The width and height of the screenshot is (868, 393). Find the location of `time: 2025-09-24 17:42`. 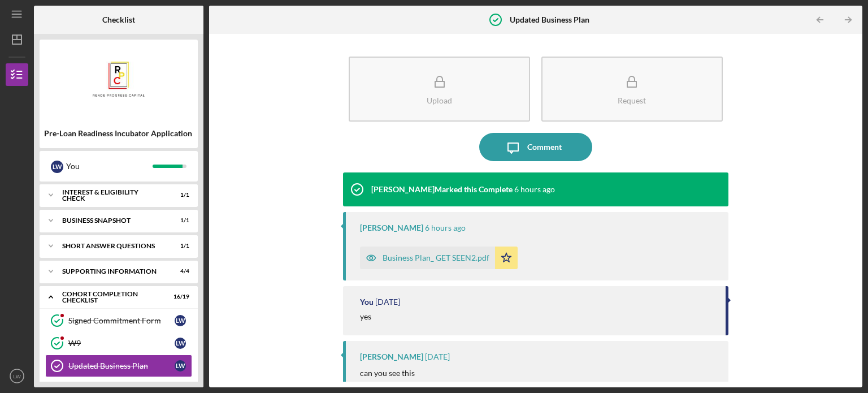

time: 2025-09-24 17:42 is located at coordinates (387, 302).